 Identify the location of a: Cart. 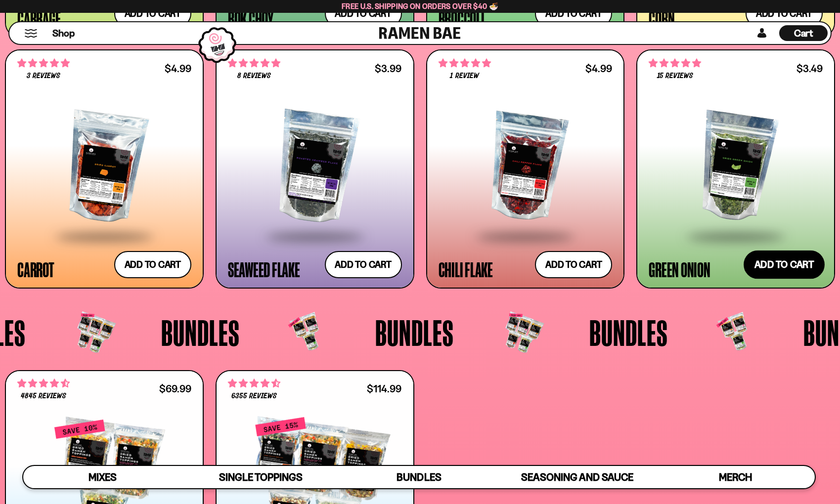
(804, 33).